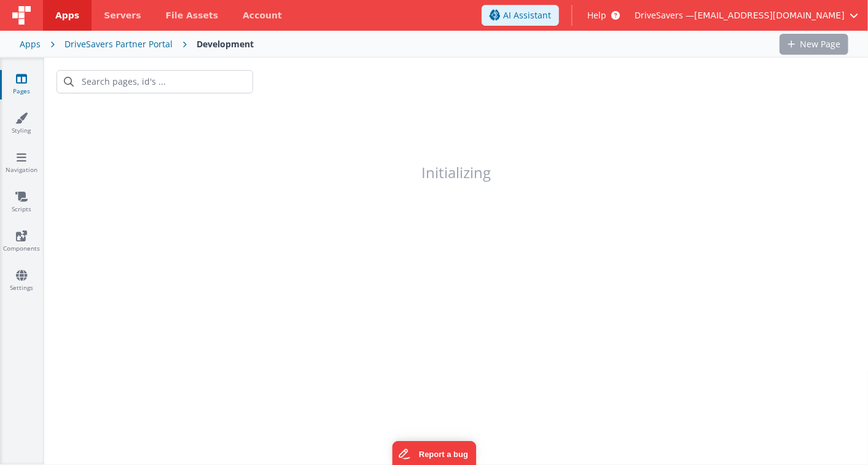  I want to click on span: Servers, so click(122, 16).